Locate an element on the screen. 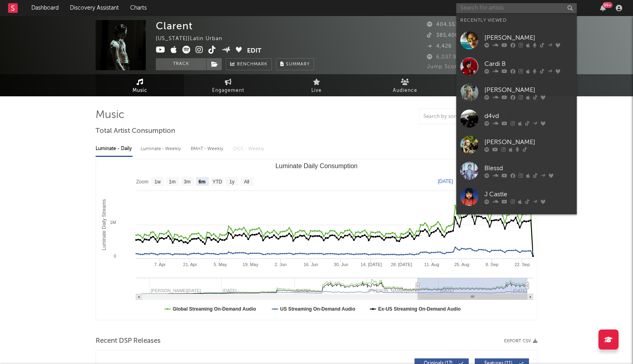  a: Engagement is located at coordinates (228, 85).